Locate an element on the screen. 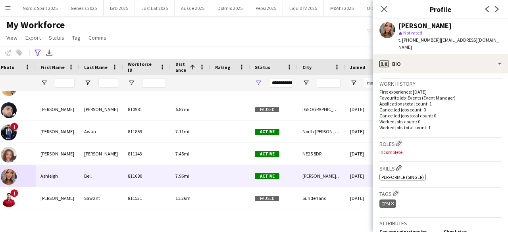 Image resolution: width=508 pixels, height=232 pixels. img: Nipun Sawant is located at coordinates (9, 199).